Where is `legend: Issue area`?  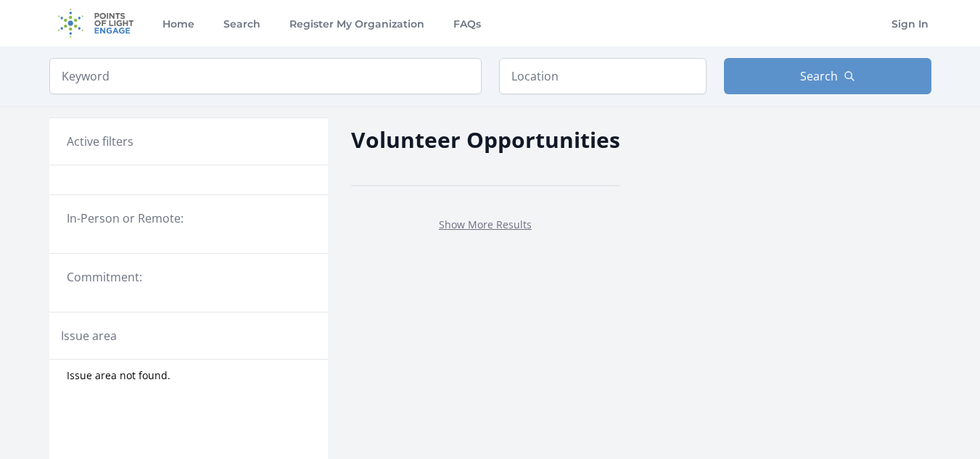 legend: Issue area is located at coordinates (89, 336).